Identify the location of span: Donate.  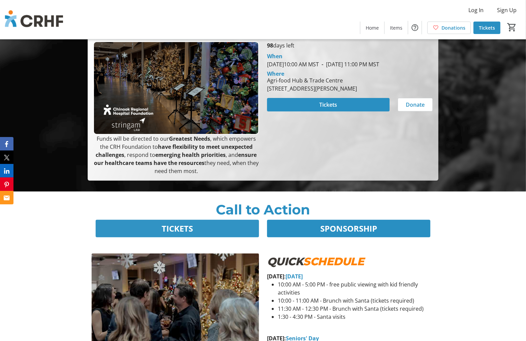
(415, 105).